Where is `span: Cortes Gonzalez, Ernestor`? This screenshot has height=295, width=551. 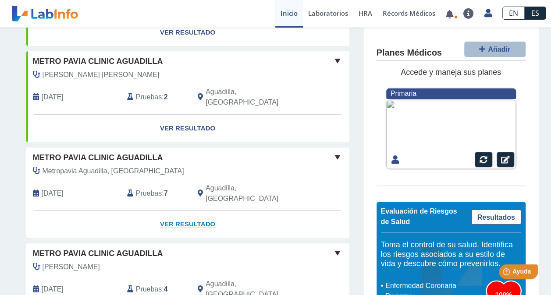 span: Cortes Gonzalez, Ernestor is located at coordinates (101, 75).